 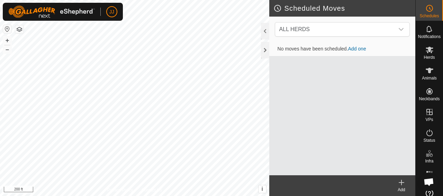 I want to click on a: Contact Us, so click(x=151, y=191).